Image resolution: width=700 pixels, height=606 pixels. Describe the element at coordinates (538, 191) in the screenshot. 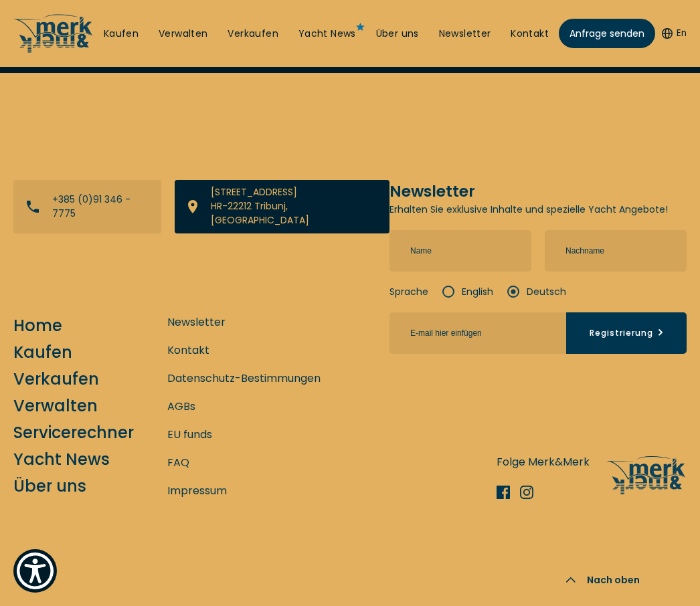

I see `h5: Newsletter` at that location.